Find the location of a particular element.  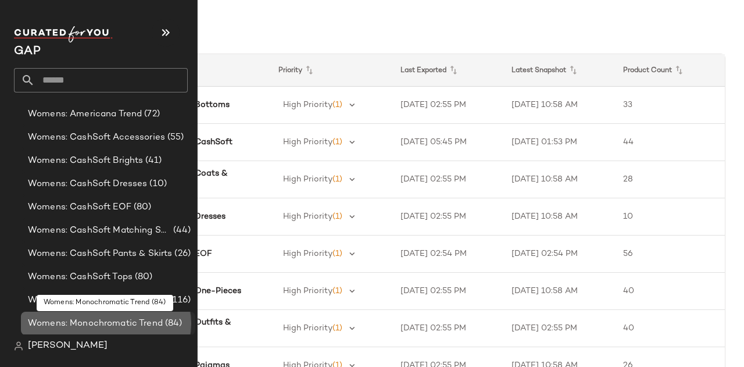

th: Priority is located at coordinates (330, 70).